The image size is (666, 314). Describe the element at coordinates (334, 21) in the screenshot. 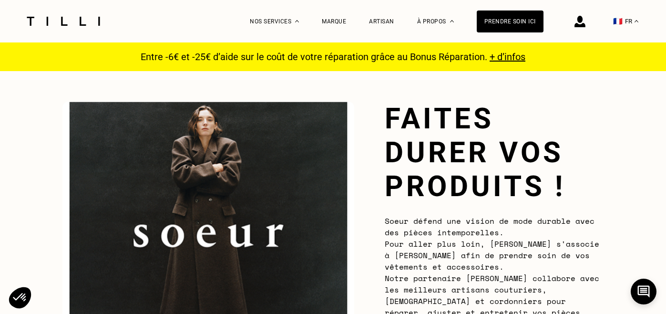

I see `a: Marque` at that location.